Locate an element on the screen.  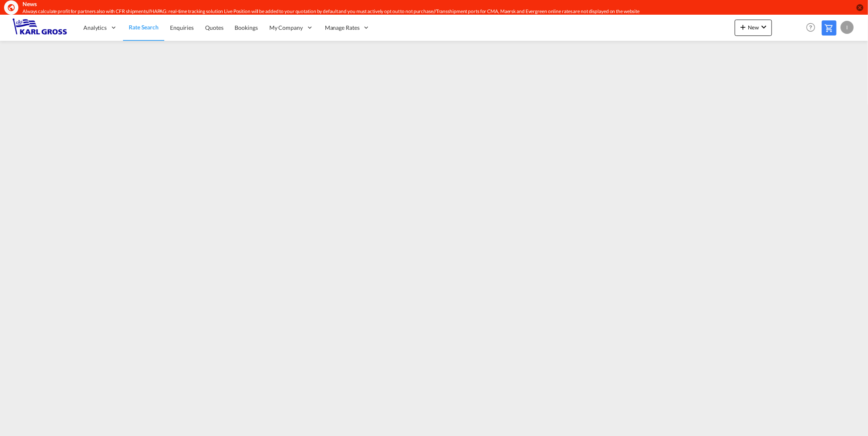
md-icon: icon-chevron-down is located at coordinates (764, 27).